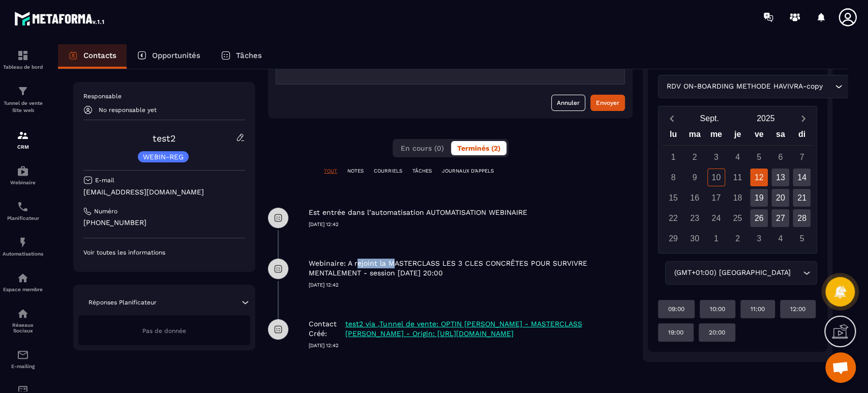 The width and height of the screenshot is (868, 393). Describe the element at coordinates (105, 180) in the screenshot. I see `p: E-mail` at that location.